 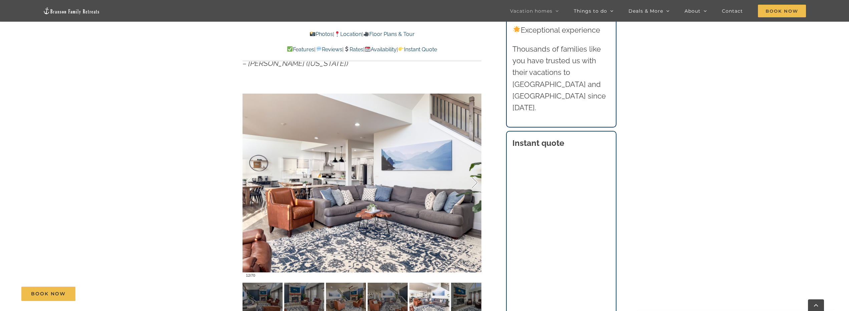 I want to click on span: About, so click(x=692, y=11).